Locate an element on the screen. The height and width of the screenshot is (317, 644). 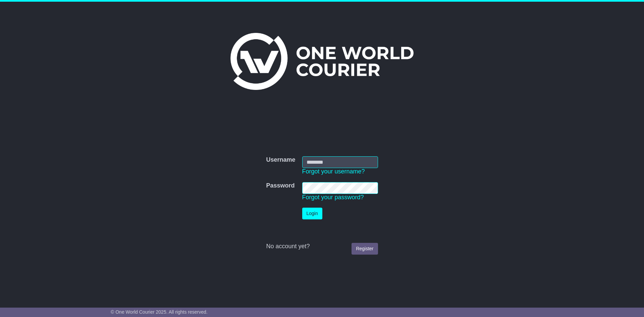
div: No account yet? is located at coordinates (322, 247).